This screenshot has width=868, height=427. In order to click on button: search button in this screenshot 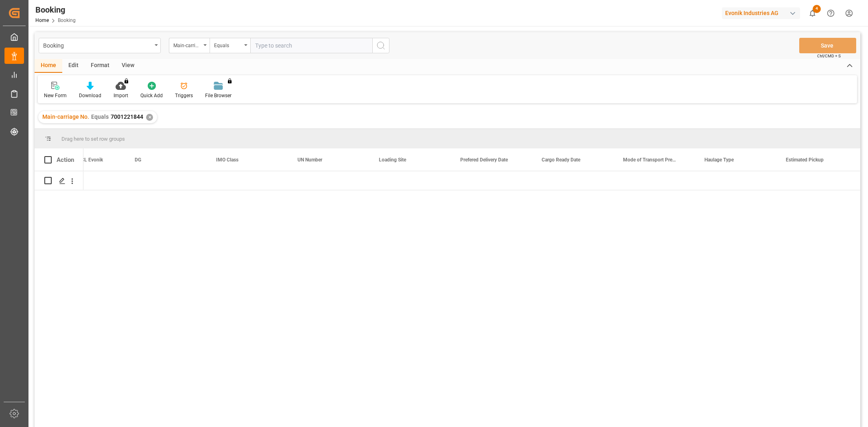, I will do `click(381, 46)`.